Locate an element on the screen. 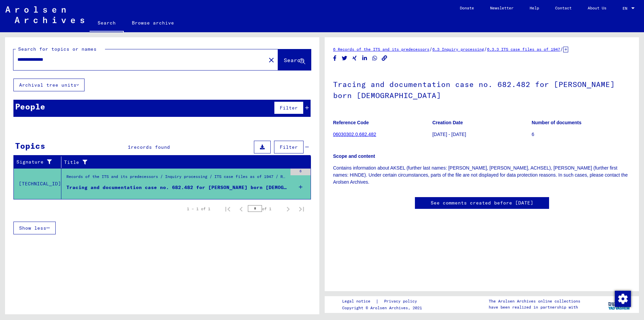 The image size is (644, 320). b: Scope and content is located at coordinates (354, 156).